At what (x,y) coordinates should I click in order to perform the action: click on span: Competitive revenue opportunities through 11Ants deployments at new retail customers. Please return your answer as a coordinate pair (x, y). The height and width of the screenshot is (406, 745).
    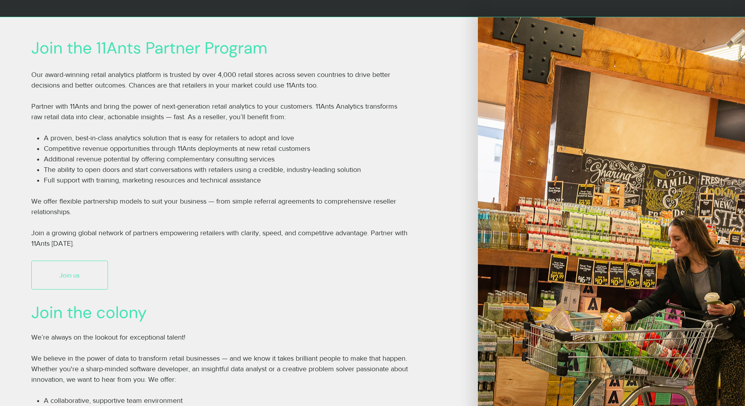
    Looking at the image, I should click on (177, 149).